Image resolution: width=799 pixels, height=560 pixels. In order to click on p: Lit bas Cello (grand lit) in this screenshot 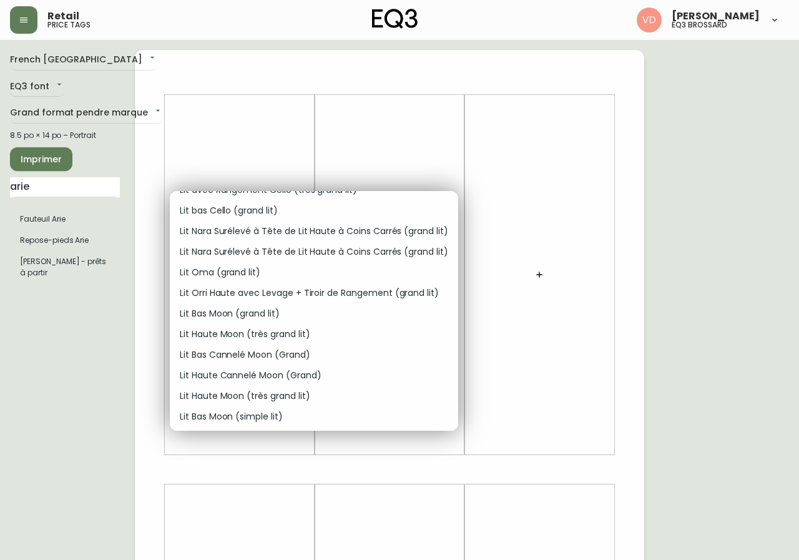, I will do `click(229, 210)`.